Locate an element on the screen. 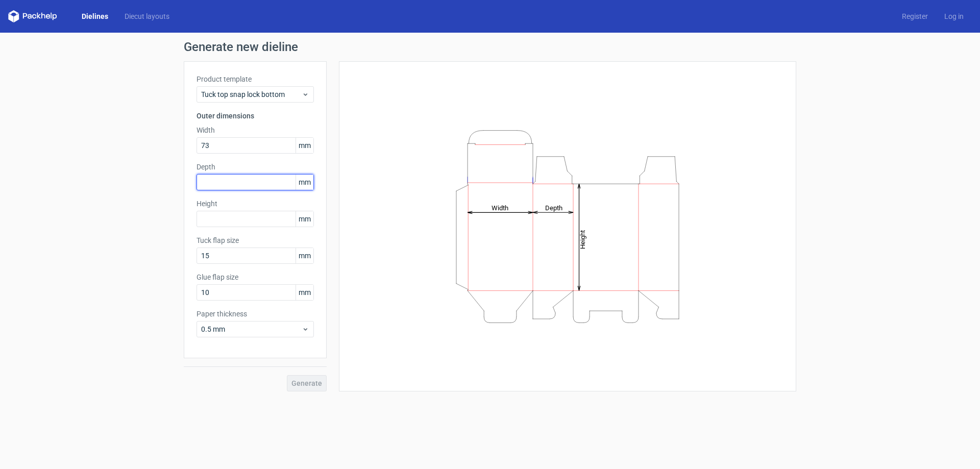 This screenshot has width=980, height=469. a: Log in is located at coordinates (954, 16).